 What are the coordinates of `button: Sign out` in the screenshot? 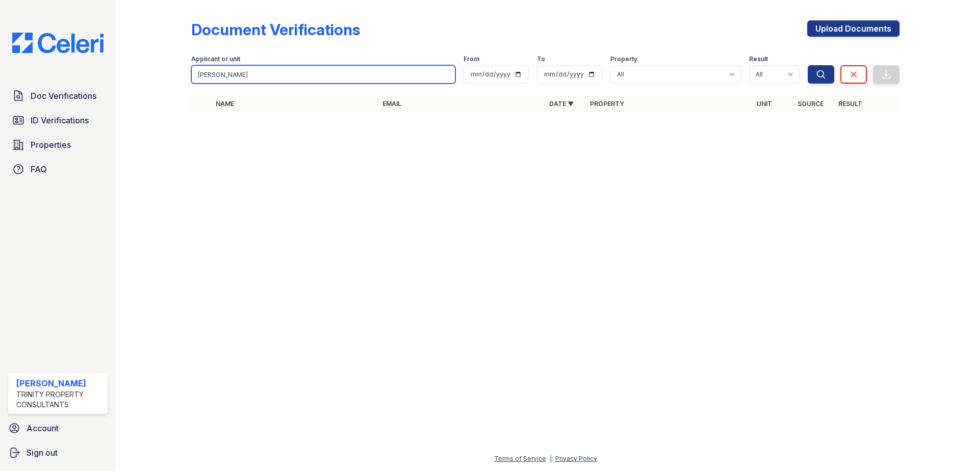 It's located at (58, 453).